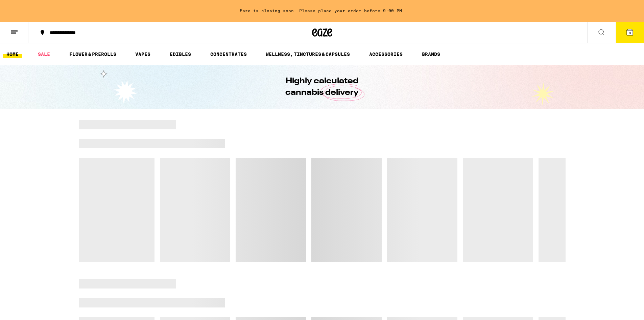  Describe the element at coordinates (322, 87) in the screenshot. I see `h1: Highly calculated cannabis delivery` at that location.